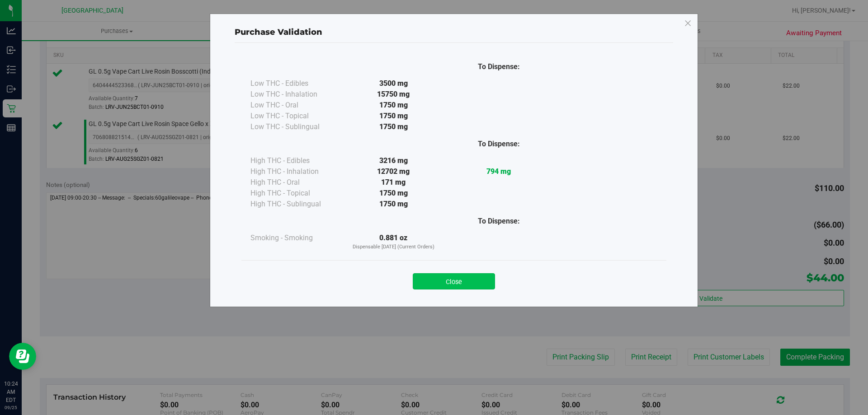 Image resolution: width=868 pixels, height=415 pixels. Describe the element at coordinates (296, 161) in the screenshot. I see `div: High THC - Edibles` at that location.